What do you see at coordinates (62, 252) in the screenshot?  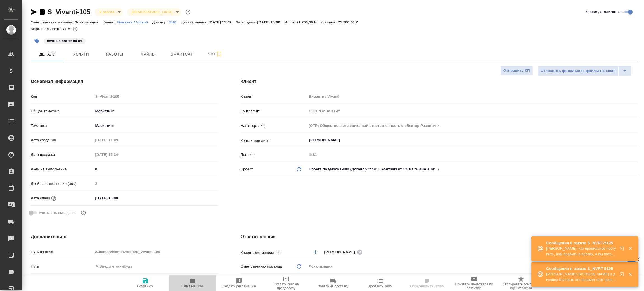 I see `p: Путь на drive` at bounding box center [62, 252].